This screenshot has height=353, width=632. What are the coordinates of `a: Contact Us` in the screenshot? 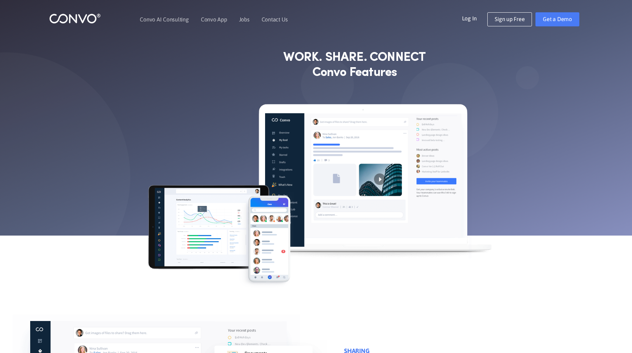 It's located at (275, 19).